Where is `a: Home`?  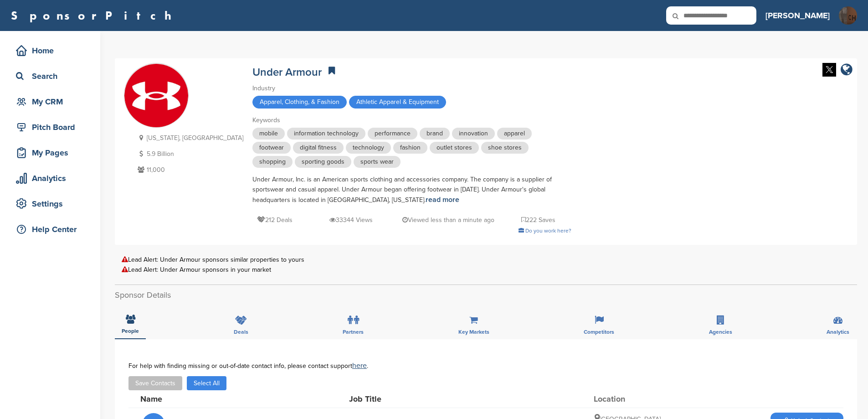
a: Home is located at coordinates (50, 51).